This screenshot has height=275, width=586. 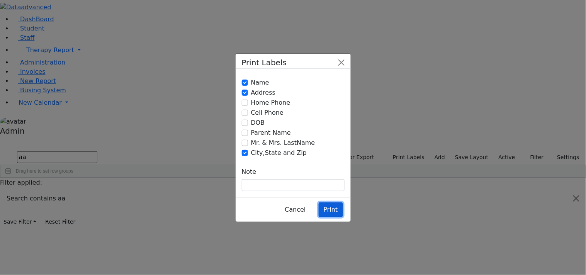 I want to click on button: Cancel, so click(x=295, y=210).